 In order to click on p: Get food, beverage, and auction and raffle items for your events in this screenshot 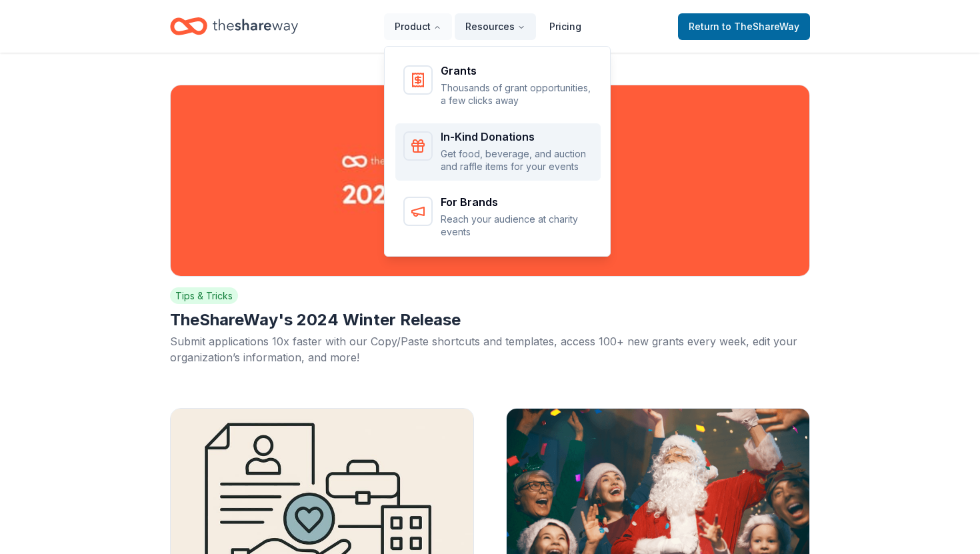, I will do `click(517, 160)`.